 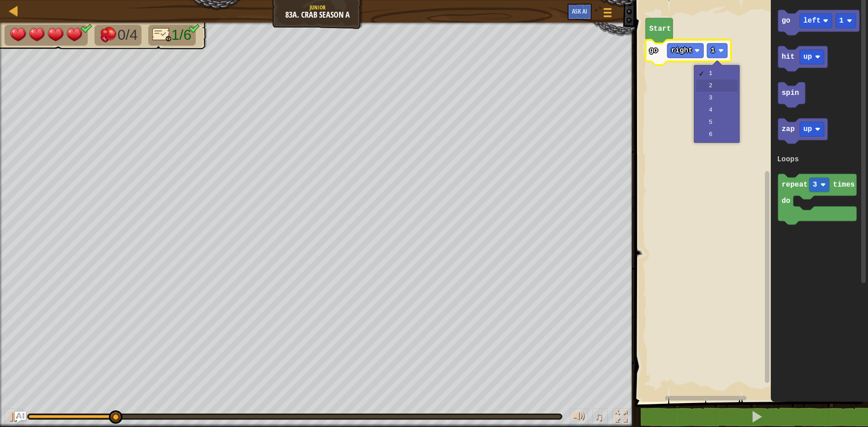 I want to click on div: 5, so click(x=719, y=122).